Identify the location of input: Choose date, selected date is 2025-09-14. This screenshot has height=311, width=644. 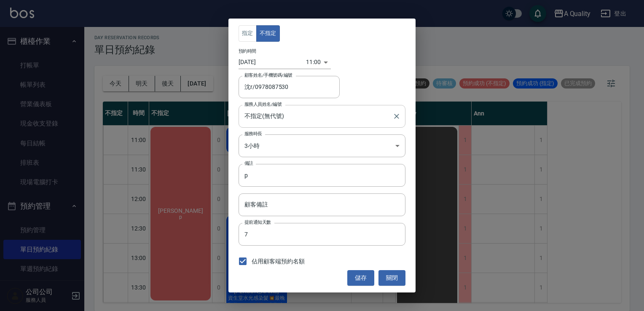
(272, 62).